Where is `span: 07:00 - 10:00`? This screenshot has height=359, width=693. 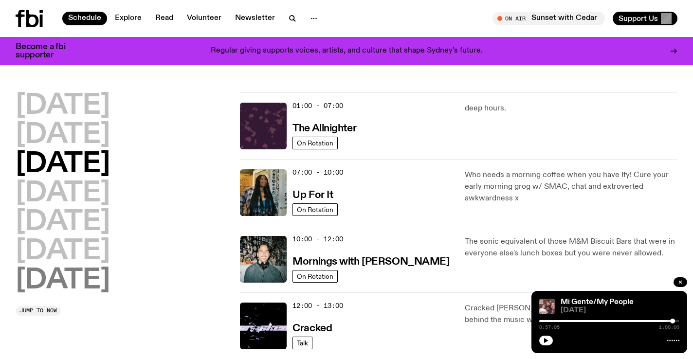 span: 07:00 - 10:00 is located at coordinates (318, 172).